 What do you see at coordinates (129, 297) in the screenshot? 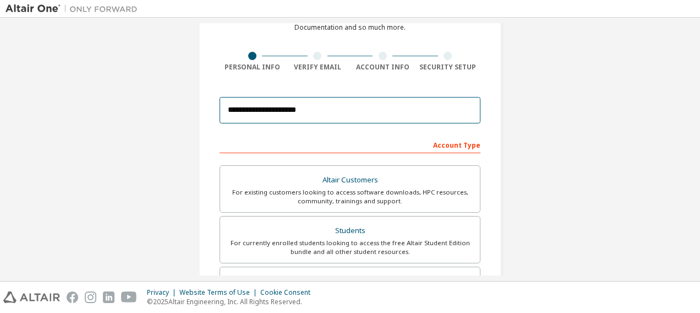
I see `img: youtube.svg` at bounding box center [129, 297].